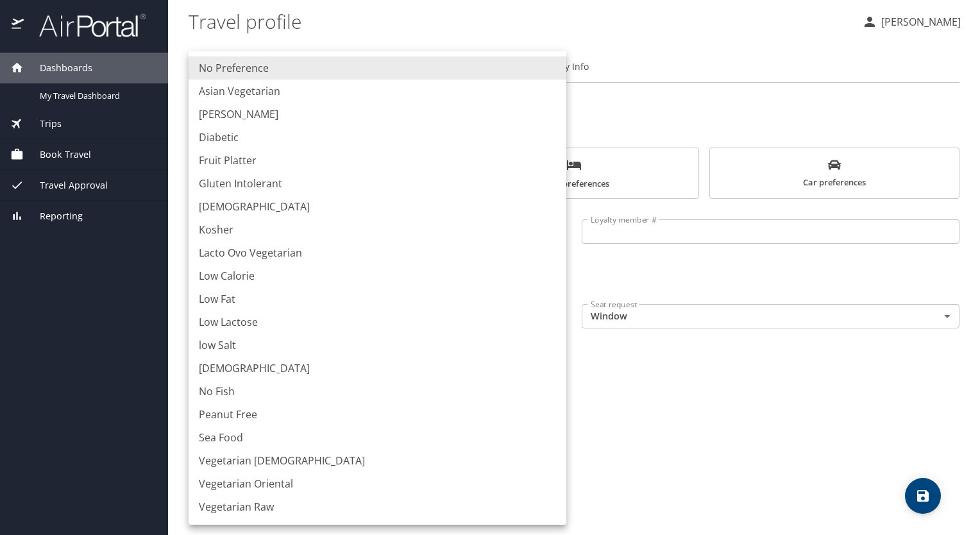 The image size is (980, 535). I want to click on li: Vegetarian Raw, so click(377, 507).